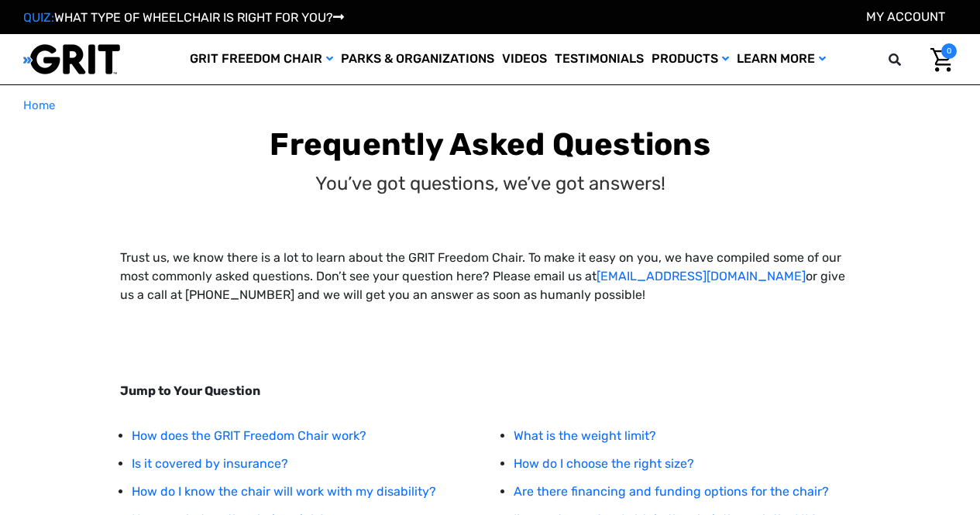 Image resolution: width=980 pixels, height=515 pixels. I want to click on a: How do I know the chair will work with my disability?, so click(283, 491).